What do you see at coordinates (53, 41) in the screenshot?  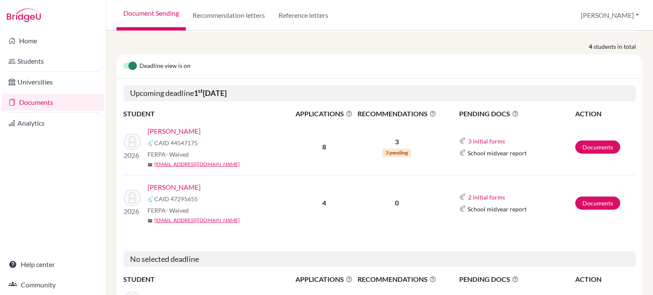 I see `a: Home` at bounding box center [53, 41].